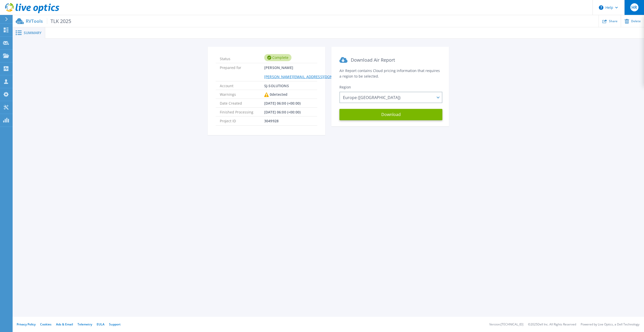 The width and height of the screenshot is (644, 332). What do you see at coordinates (636, 21) in the screenshot?
I see `span: Delete` at bounding box center [636, 21].